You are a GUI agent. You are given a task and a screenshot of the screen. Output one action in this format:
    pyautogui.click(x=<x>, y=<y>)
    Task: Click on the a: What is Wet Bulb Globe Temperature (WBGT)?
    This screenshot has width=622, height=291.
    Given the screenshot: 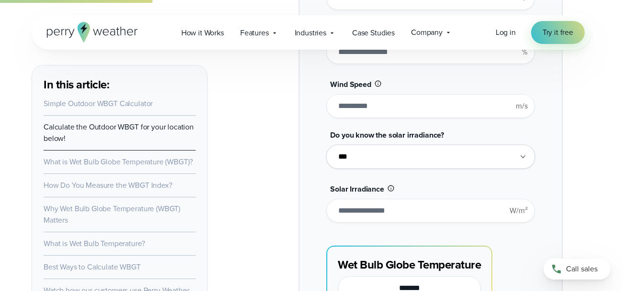 What is the action you would take?
    pyautogui.click(x=118, y=162)
    